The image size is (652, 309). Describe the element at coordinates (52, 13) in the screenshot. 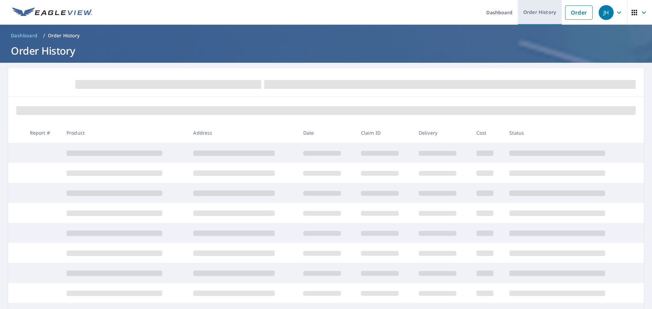

I see `img: EV Logo` at that location.